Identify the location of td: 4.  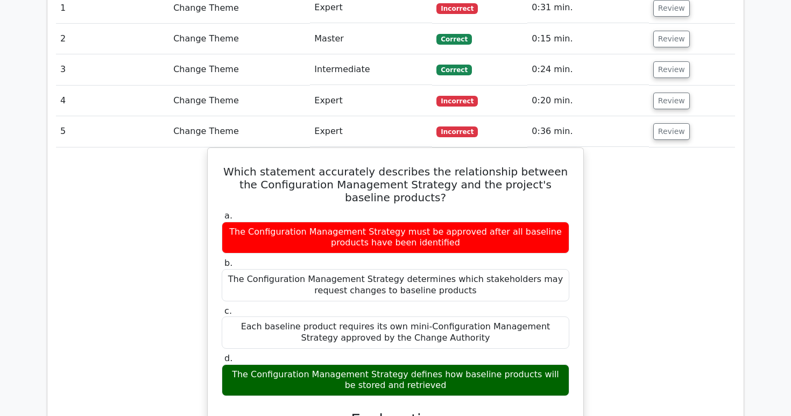
(112, 101).